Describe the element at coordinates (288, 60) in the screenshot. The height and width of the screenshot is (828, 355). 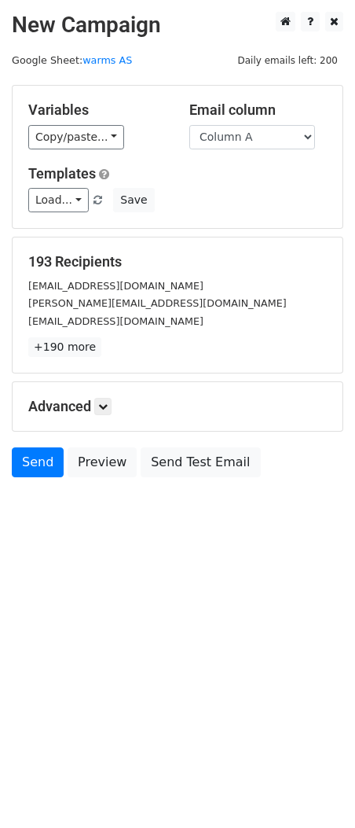
I see `a: Daily emails left: 200` at that location.